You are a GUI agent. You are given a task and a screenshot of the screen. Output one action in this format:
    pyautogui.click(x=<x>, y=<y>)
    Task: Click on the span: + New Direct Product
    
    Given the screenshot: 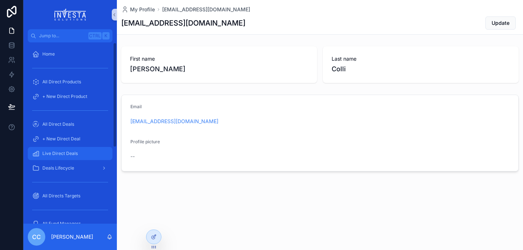 What is the action you would take?
    pyautogui.click(x=65, y=96)
    